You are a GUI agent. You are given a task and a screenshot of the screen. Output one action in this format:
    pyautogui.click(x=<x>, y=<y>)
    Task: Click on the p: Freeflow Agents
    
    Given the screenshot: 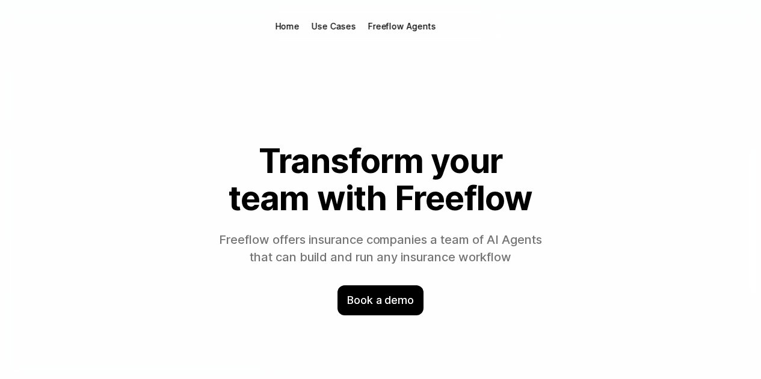 What is the action you would take?
    pyautogui.click(x=401, y=26)
    